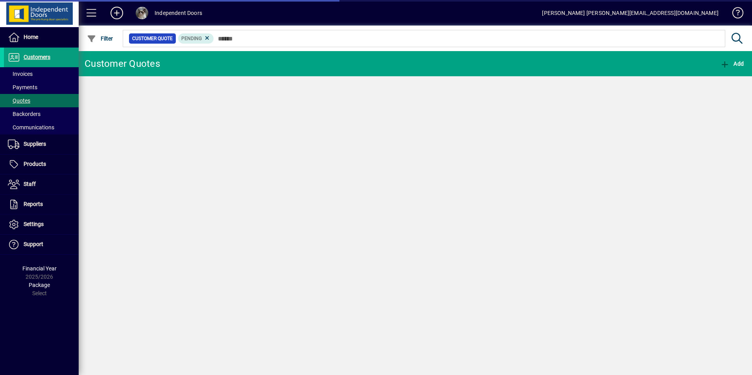  I want to click on span: Filter, so click(100, 39).